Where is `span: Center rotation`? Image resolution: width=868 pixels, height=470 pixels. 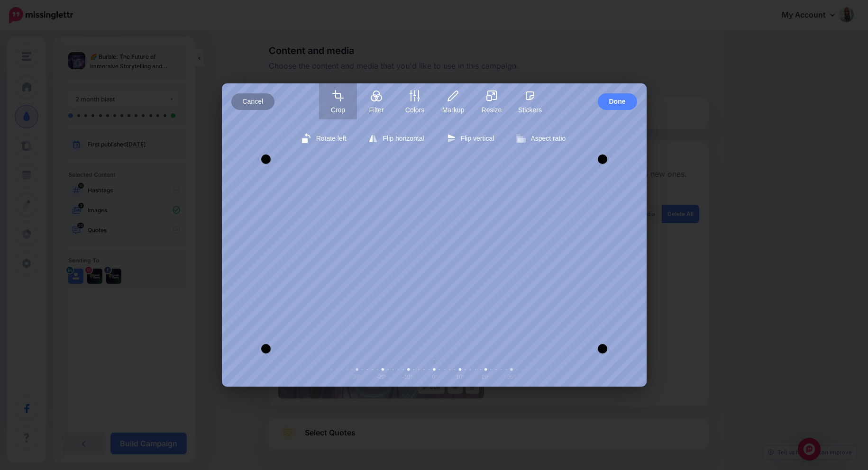
span: Center rotation is located at coordinates (438, 365).